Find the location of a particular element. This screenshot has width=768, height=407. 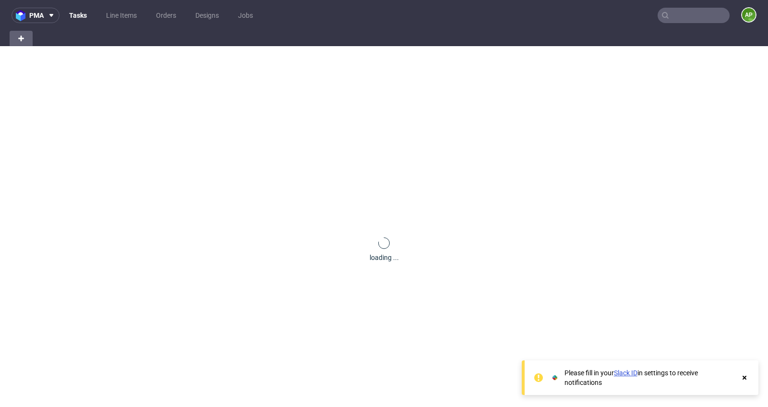

img: Slack is located at coordinates (555, 377).